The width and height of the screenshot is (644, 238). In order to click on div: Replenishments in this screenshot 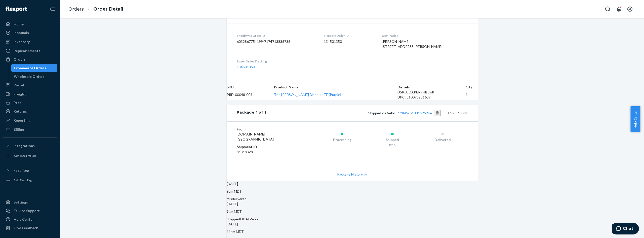, I will do `click(27, 51)`.